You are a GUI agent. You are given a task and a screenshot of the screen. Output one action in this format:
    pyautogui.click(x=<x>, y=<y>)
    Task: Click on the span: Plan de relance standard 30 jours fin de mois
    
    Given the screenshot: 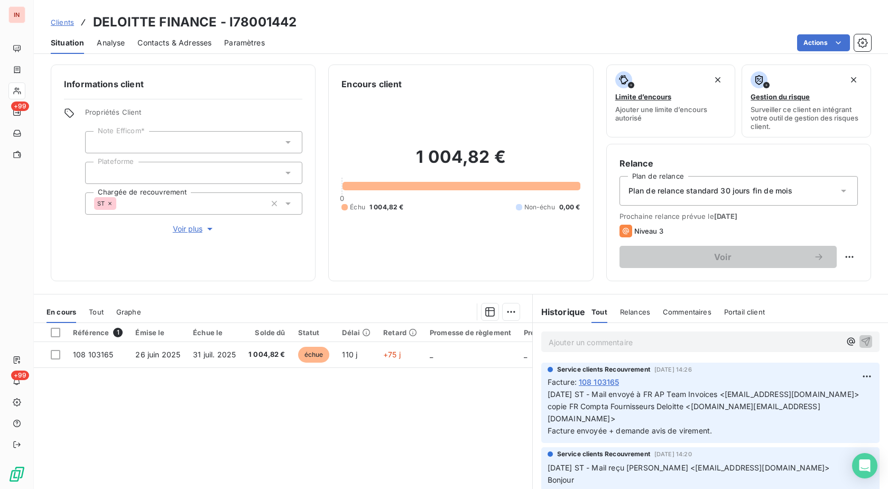 What is the action you would take?
    pyautogui.click(x=711, y=191)
    